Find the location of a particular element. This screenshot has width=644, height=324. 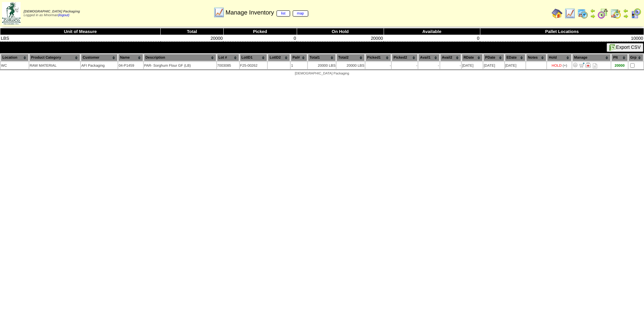

td: WC is located at coordinates (14, 65).